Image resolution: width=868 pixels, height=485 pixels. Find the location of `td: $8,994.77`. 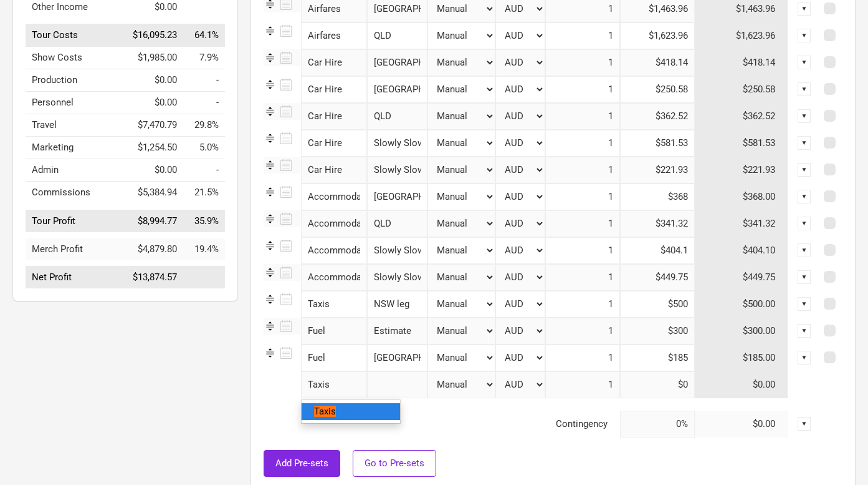

td: $8,994.77 is located at coordinates (155, 221).